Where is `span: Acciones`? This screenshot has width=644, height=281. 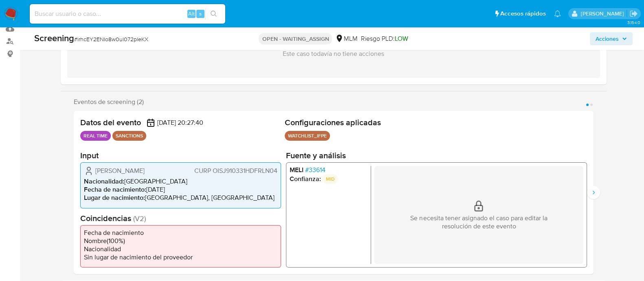 span: Acciones is located at coordinates (607, 38).